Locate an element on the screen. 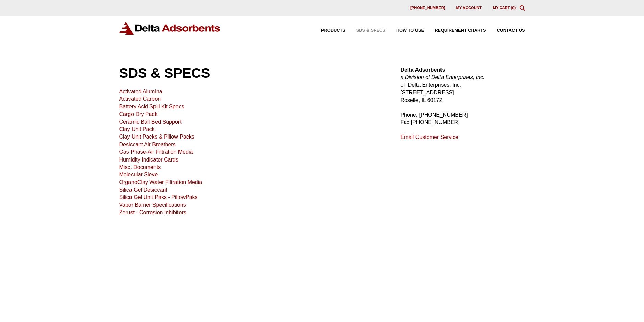 This screenshot has height=322, width=644. div: Toggle Modal Content is located at coordinates (523, 8).